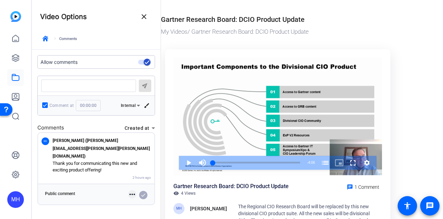 The image size is (443, 219). I want to click on span: 4:06, so click(312, 162).